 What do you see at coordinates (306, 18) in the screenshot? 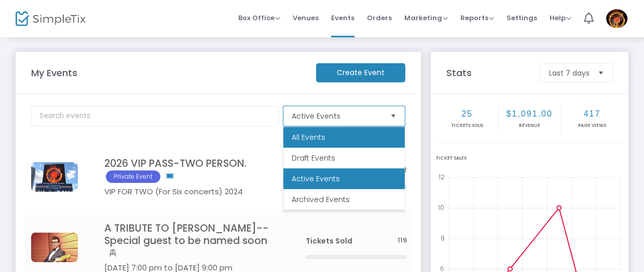
I see `span: Venues` at bounding box center [306, 18].